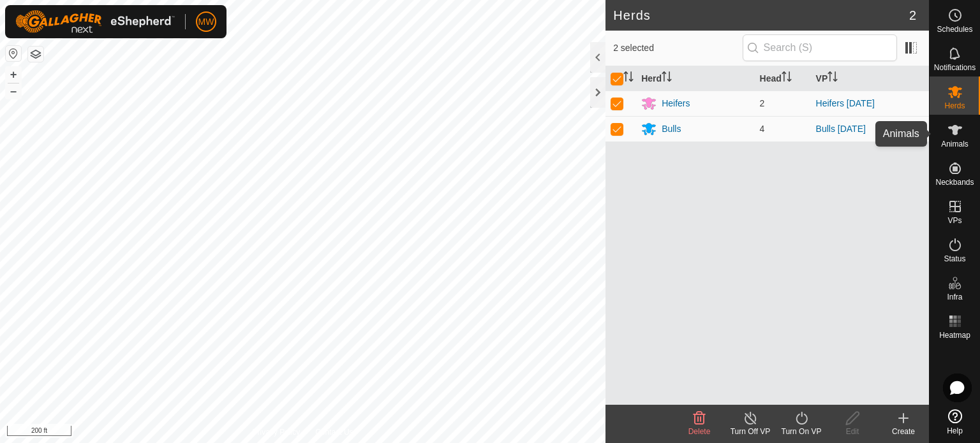 The height and width of the screenshot is (443, 980). What do you see at coordinates (954, 431) in the screenshot?
I see `span: Help` at bounding box center [954, 431].